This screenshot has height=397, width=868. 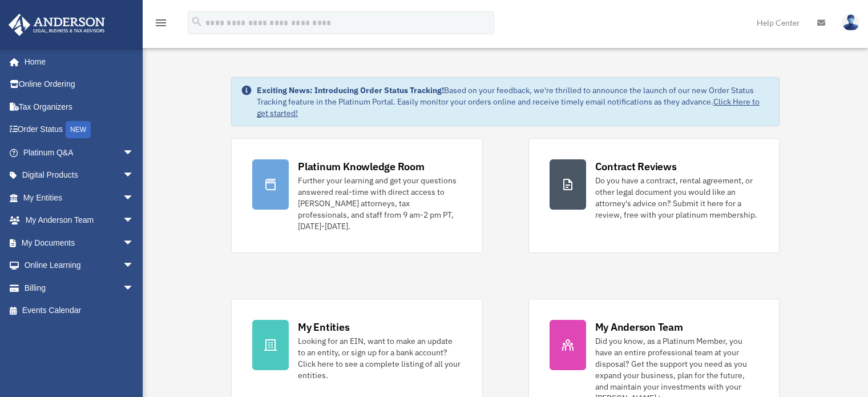 I want to click on a: Click Here to get started!, so click(x=508, y=107).